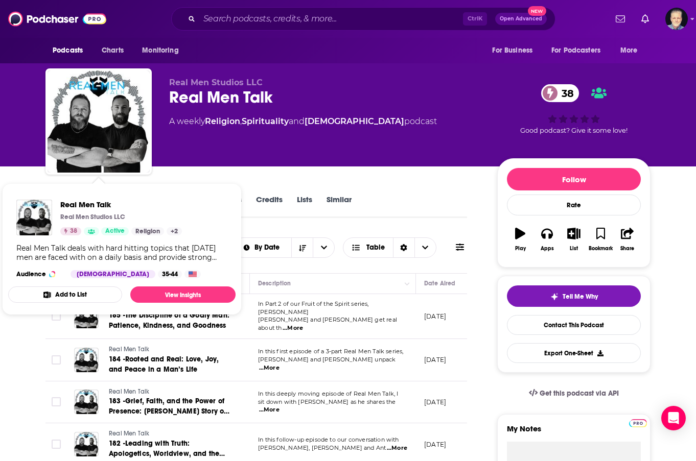 This screenshot has height=461, width=696. Describe the element at coordinates (170, 365) in the screenshot. I see `a: 184 -Rooted and Real: Love, Joy, and Peace in a Man’s Life` at that location.